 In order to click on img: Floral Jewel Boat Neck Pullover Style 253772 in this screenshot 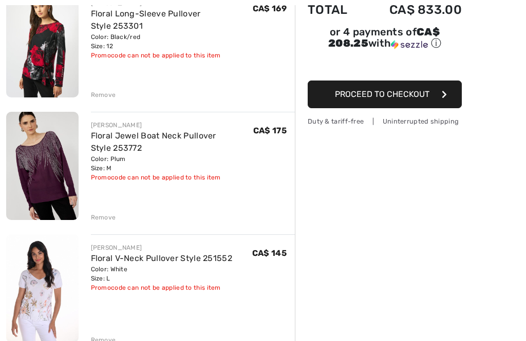, I will do `click(42, 166)`.